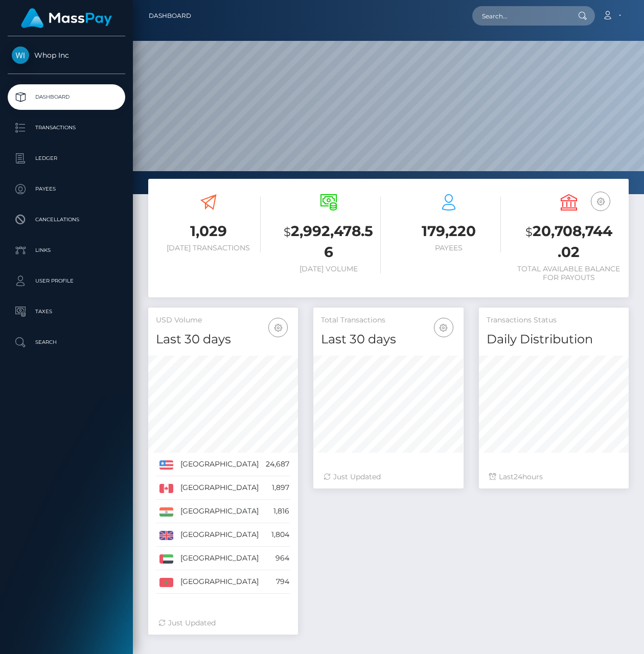 This screenshot has width=644, height=654. I want to click on a: Transactions, so click(66, 128).